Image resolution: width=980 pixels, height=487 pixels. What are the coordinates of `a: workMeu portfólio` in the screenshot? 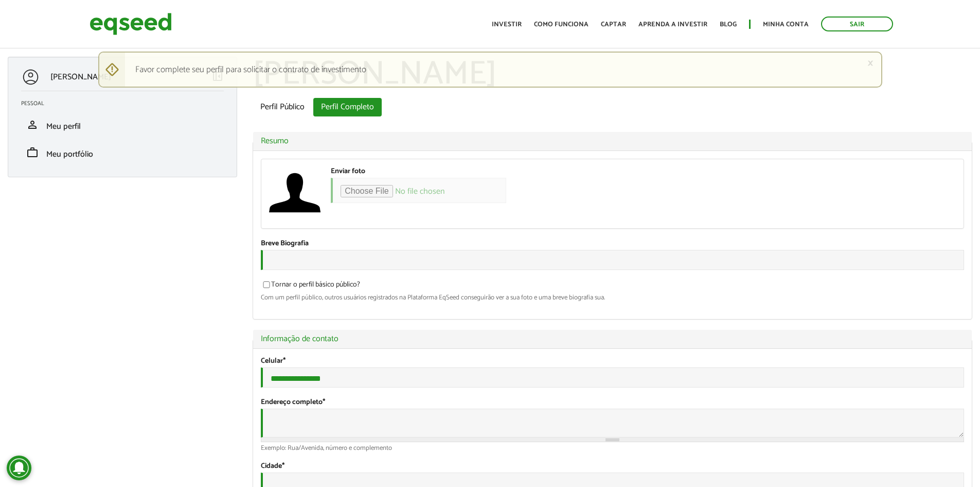 It's located at (122, 153).